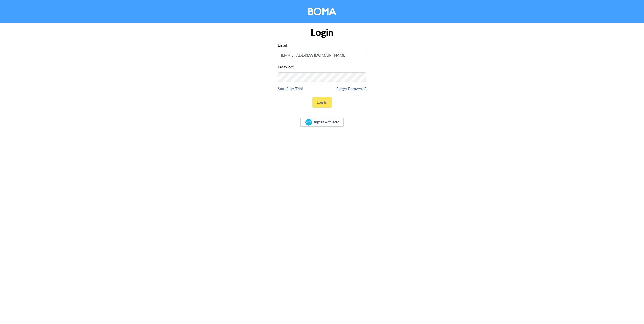  What do you see at coordinates (322, 122) in the screenshot?
I see `a: Sign In with Xero` at bounding box center [322, 122].